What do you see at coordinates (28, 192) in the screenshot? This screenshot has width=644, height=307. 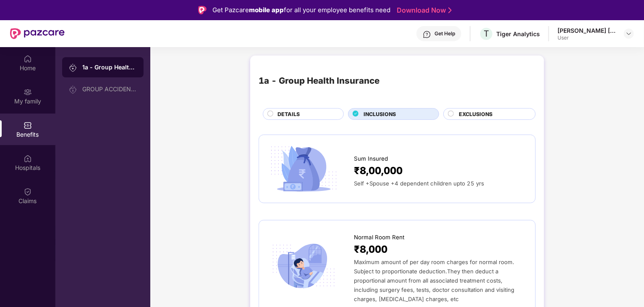 I see `img: svg+xml;base64,PHN2ZyBpZD0iQ2xhaW0iIHhtbG5zPSJodHRwOi8vd3d3LnczLm9yZy8yMDAwL3N2ZyIgd2lkdGg9IjIwIi...` at bounding box center [28, 192].